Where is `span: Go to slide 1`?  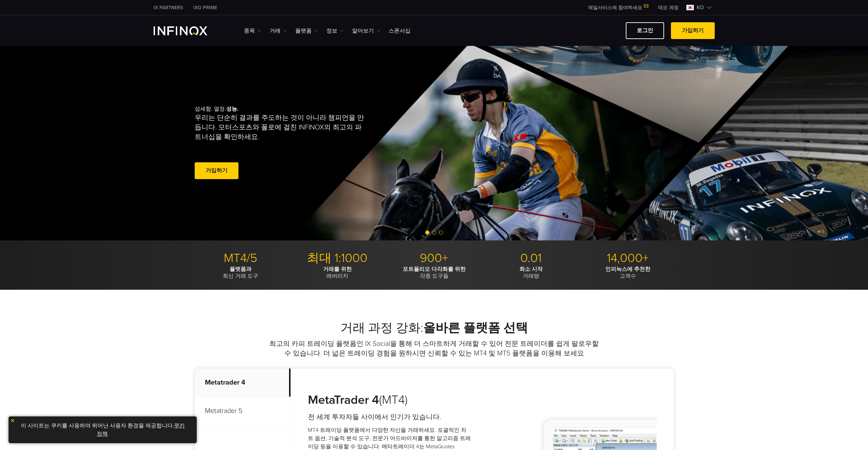 span: Go to slide 1 is located at coordinates (427, 233).